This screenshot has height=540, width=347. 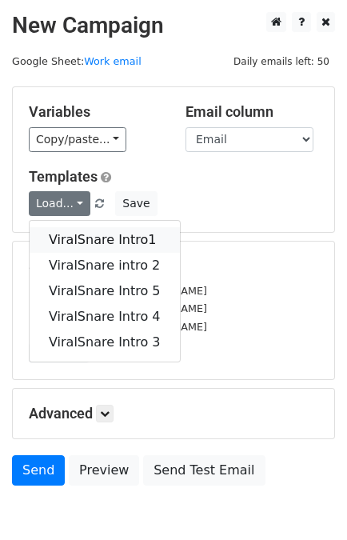 I want to click on a: Send Test Email, so click(x=204, y=471).